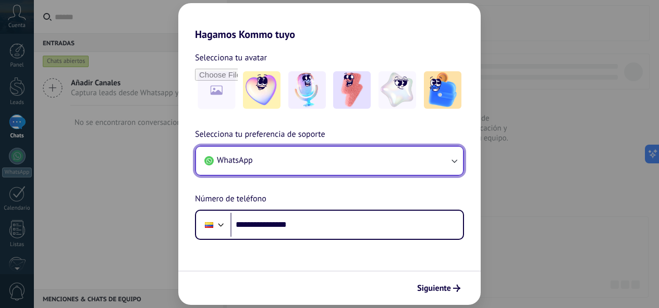  What do you see at coordinates (307, 90) in the screenshot?
I see `img: -2.jpeg` at bounding box center [307, 90].